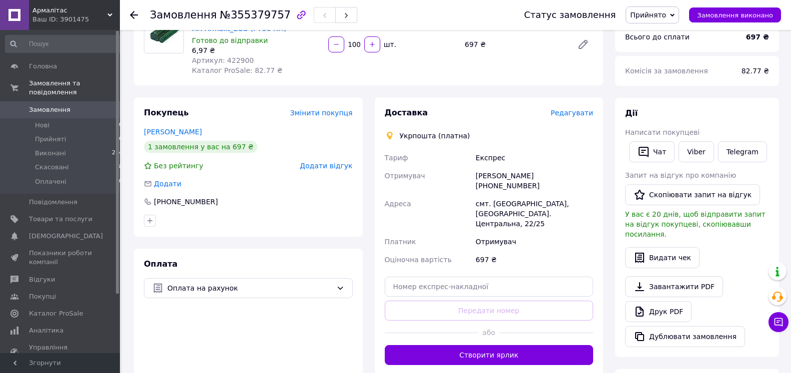 This screenshot has height=373, width=791. I want to click on a: Опора для рослин композитна d-6 мм Armalit_ECO (l-750 мм), so click(255, 23).